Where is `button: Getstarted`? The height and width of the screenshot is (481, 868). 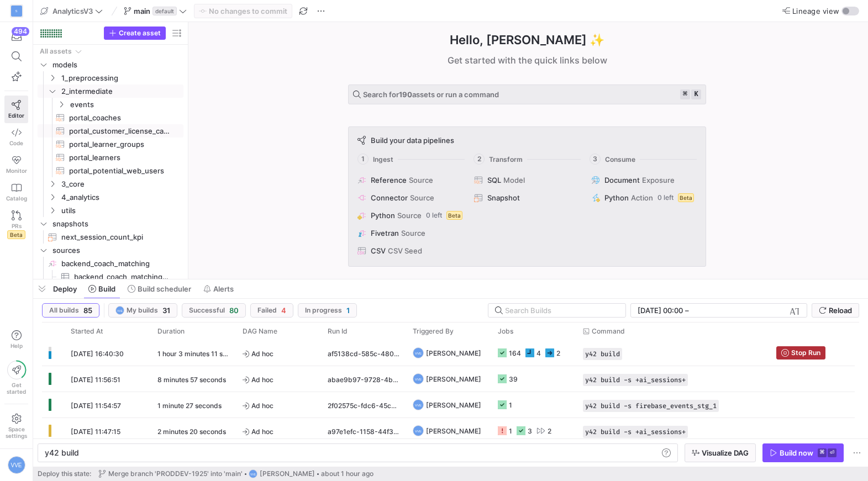
button: Getstarted is located at coordinates (16, 378).